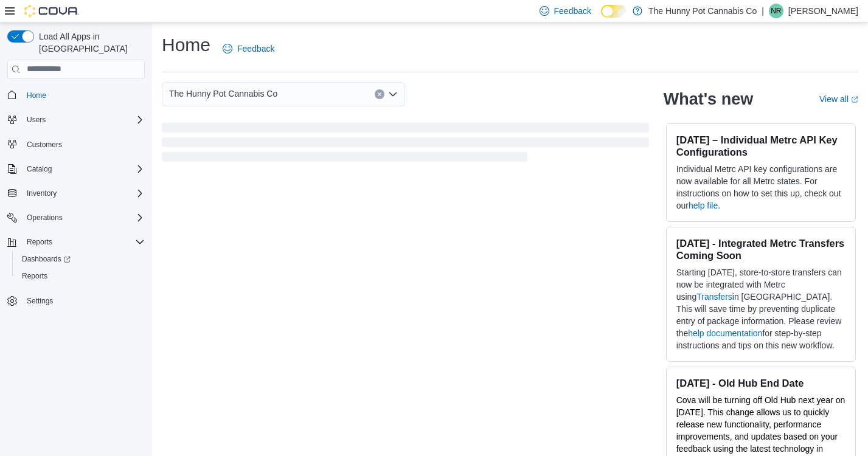 Image resolution: width=868 pixels, height=456 pixels. What do you see at coordinates (776, 11) in the screenshot?
I see `span: NR` at bounding box center [776, 11].